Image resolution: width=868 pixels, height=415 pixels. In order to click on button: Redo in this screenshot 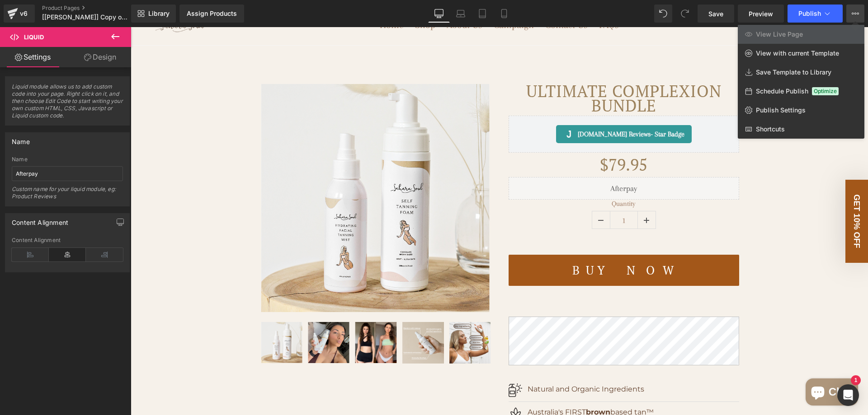, I will do `click(685, 13)`.